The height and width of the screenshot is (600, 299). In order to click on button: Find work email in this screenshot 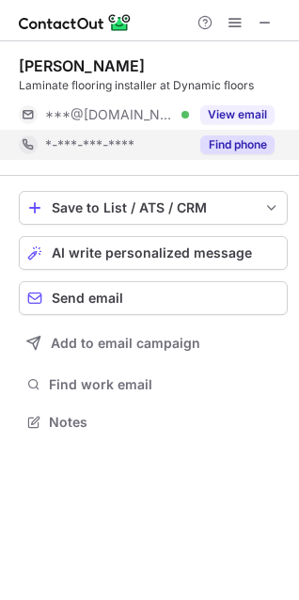, I will do `click(153, 385)`.